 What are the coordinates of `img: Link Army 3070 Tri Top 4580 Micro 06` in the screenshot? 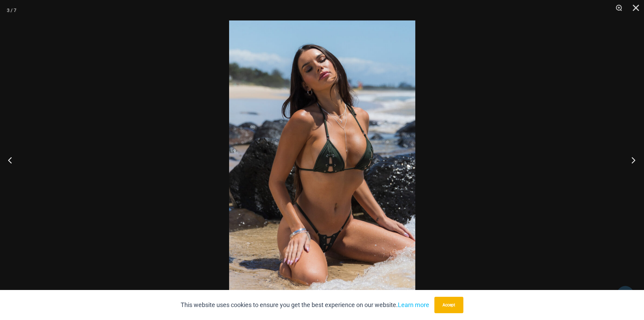 It's located at (322, 160).